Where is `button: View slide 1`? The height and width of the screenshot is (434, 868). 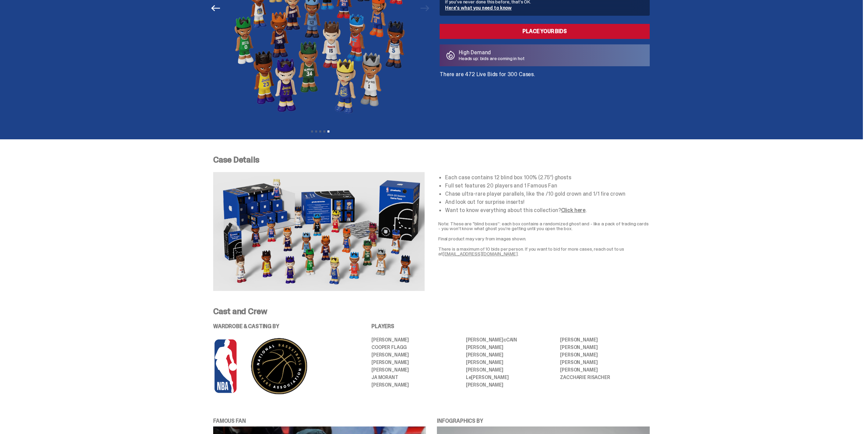 button: View slide 1 is located at coordinates (313, 131).